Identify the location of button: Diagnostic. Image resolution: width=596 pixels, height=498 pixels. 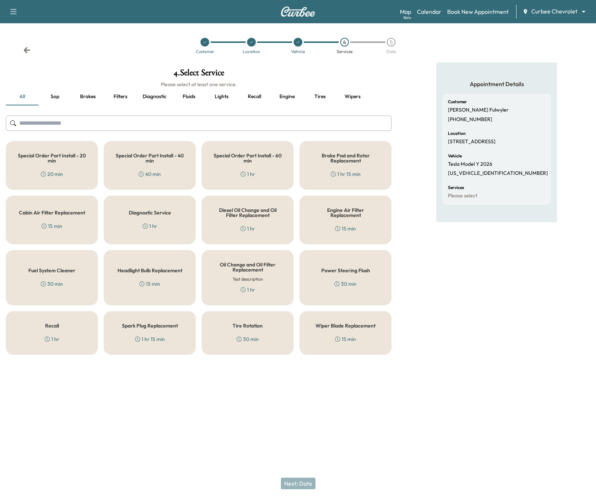
(155, 97).